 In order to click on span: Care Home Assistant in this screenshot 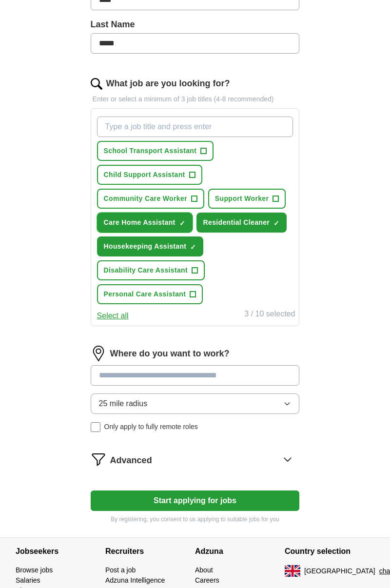, I will do `click(139, 223)`.